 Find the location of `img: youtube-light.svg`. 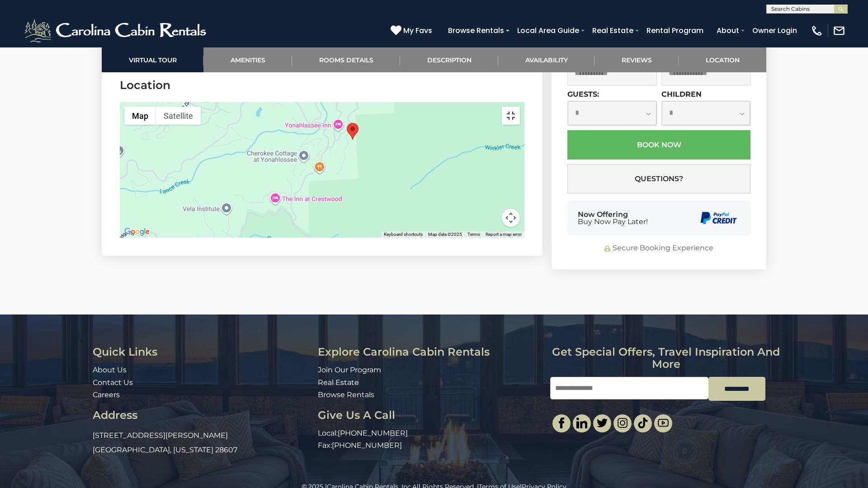

img: youtube-light.svg is located at coordinates (663, 423).